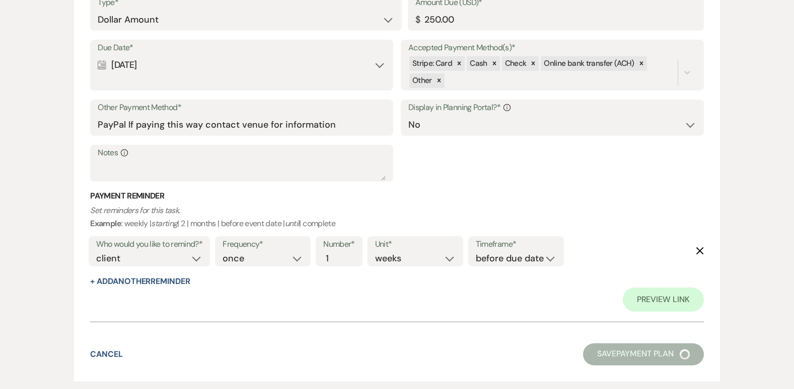 This screenshot has width=794, height=389. What do you see at coordinates (588, 63) in the screenshot?
I see `span: Online bank transfer (ACH)` at bounding box center [588, 63].